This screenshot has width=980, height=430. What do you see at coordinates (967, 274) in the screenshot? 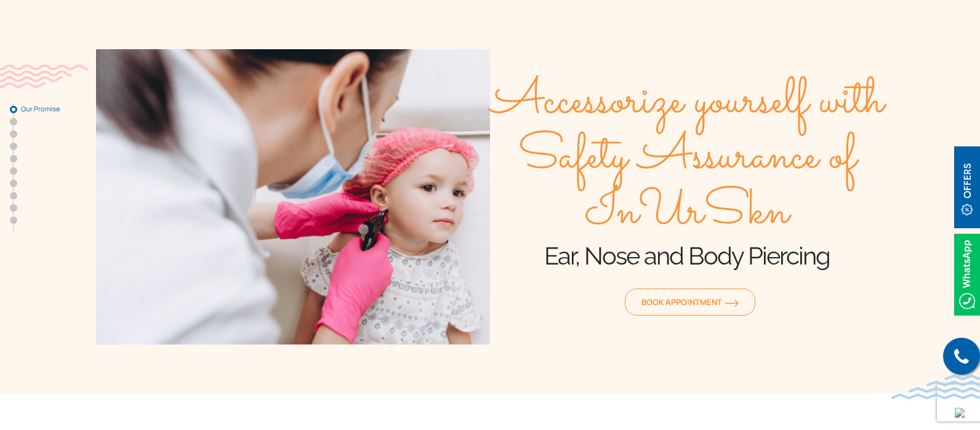
I see `img: Whatsappicon` at bounding box center [967, 274].